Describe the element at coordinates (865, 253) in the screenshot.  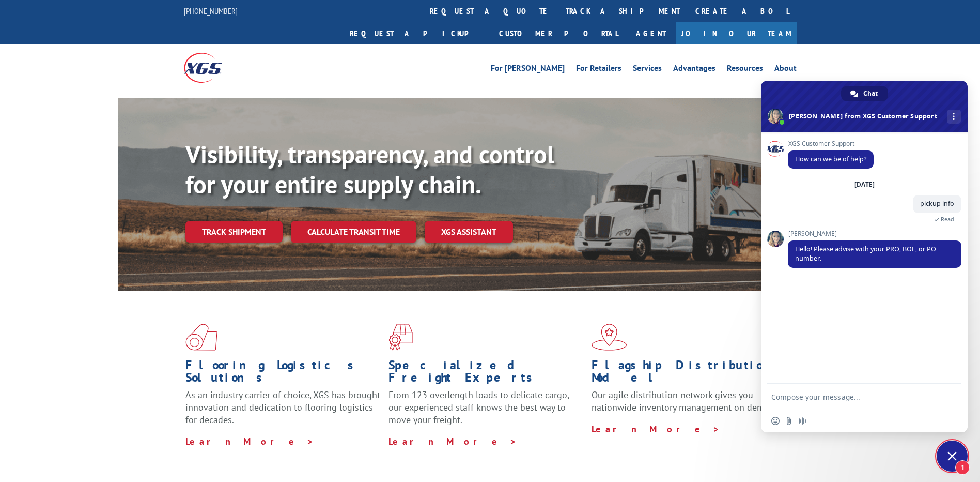
I see `span: Hello! Please advise with your PRO, BOL, or PO number.` at that location.